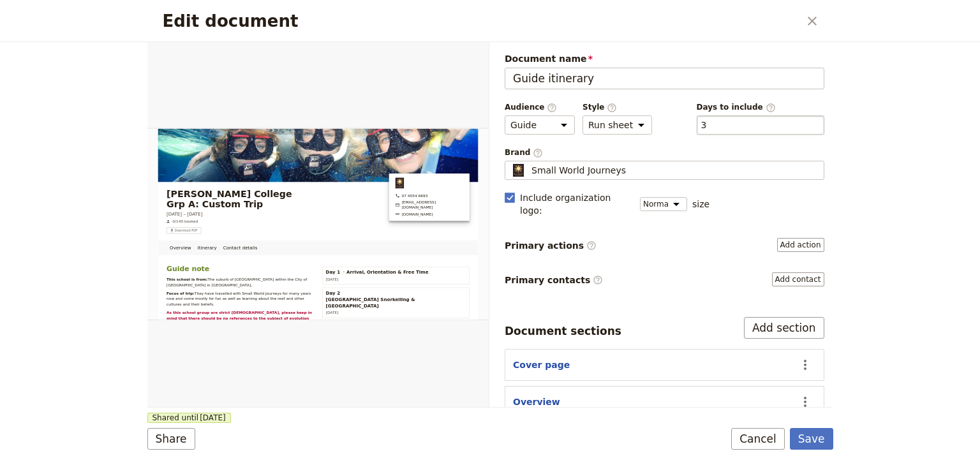  I want to click on span: They have travelled with Small World Journeys for many years now and come mostly for fun as well ..., so click(220, 407).